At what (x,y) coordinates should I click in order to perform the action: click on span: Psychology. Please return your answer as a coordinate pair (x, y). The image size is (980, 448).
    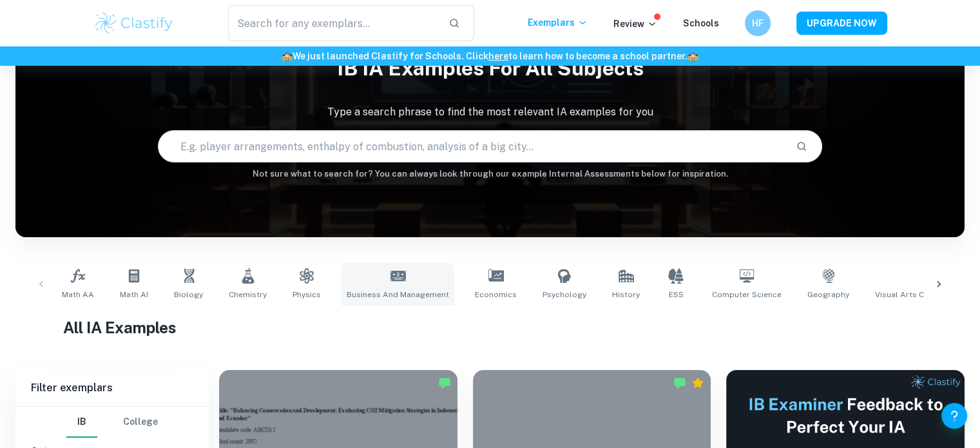
    Looking at the image, I should click on (565, 294).